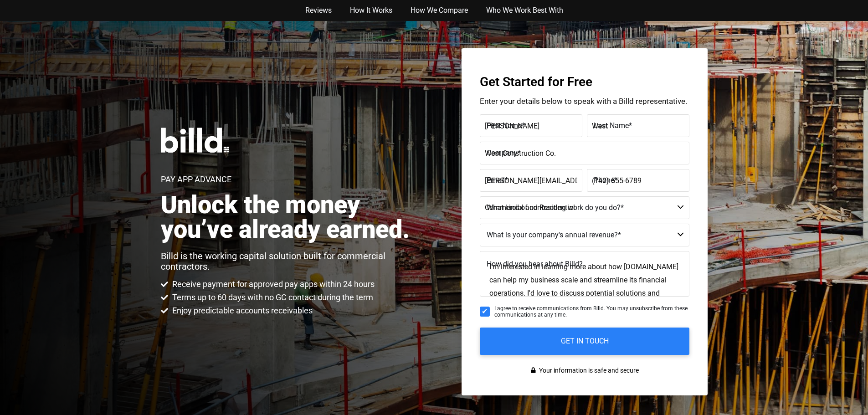 This screenshot has width=868, height=415. What do you see at coordinates (610, 125) in the screenshot?
I see `span: Last Name` at bounding box center [610, 125].